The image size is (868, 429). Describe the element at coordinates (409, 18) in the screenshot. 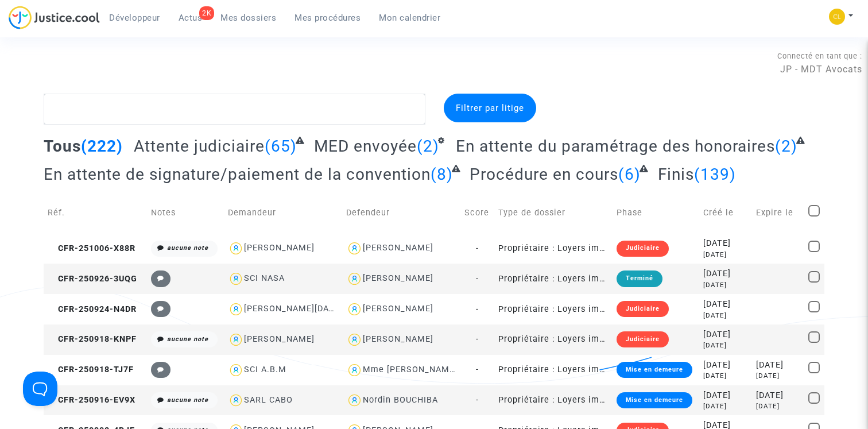

I see `a: Mon calendrier` at that location.